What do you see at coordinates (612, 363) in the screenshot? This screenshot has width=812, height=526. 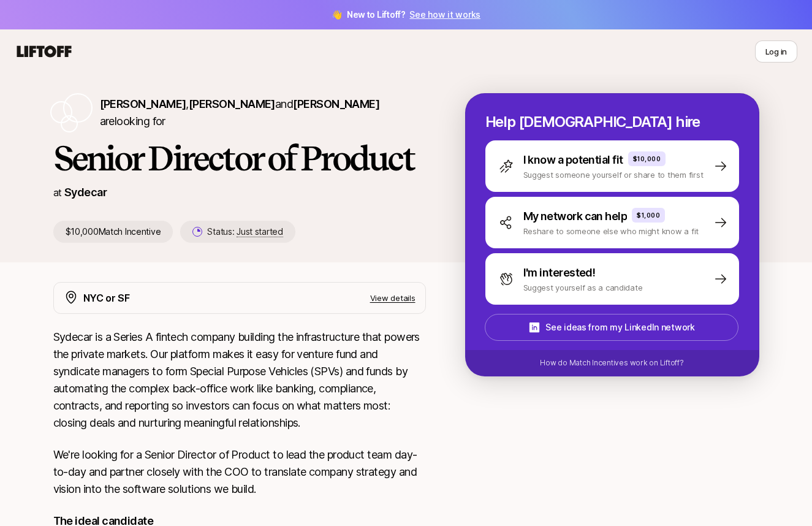 I see `p: How do Match Incentives work on Liftoff?` at bounding box center [612, 363].